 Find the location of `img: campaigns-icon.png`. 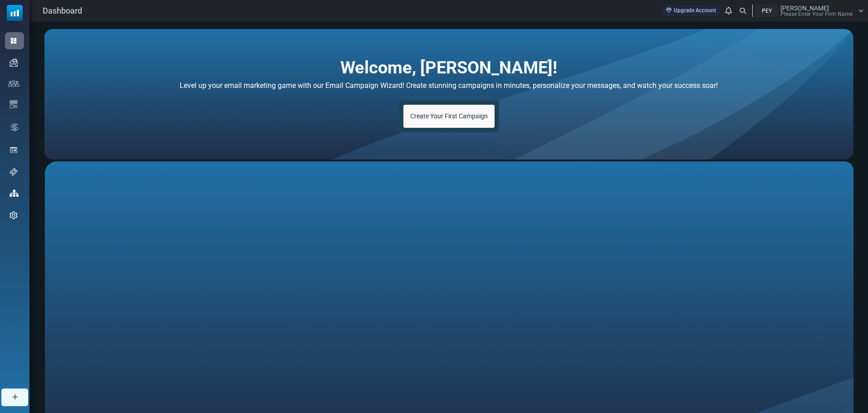

img: campaigns-icon.png is located at coordinates (13, 63).